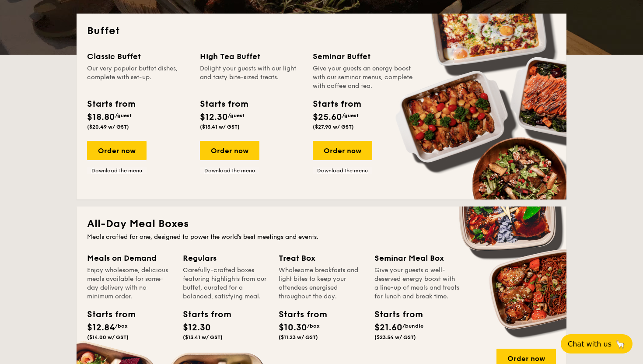  What do you see at coordinates (225, 283) in the screenshot?
I see `div: Carefully-crafted boxes featuring highlights from our buffet, curated for a balanced, satisfying ...` at bounding box center [225, 283].